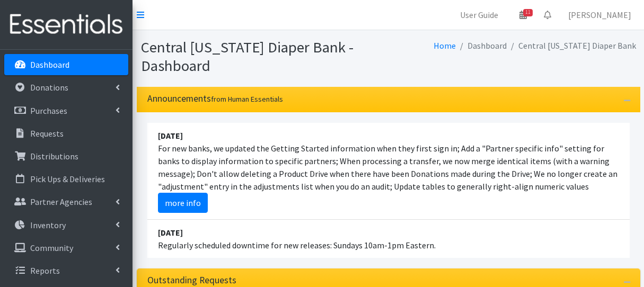  I want to click on a: Home, so click(445, 46).